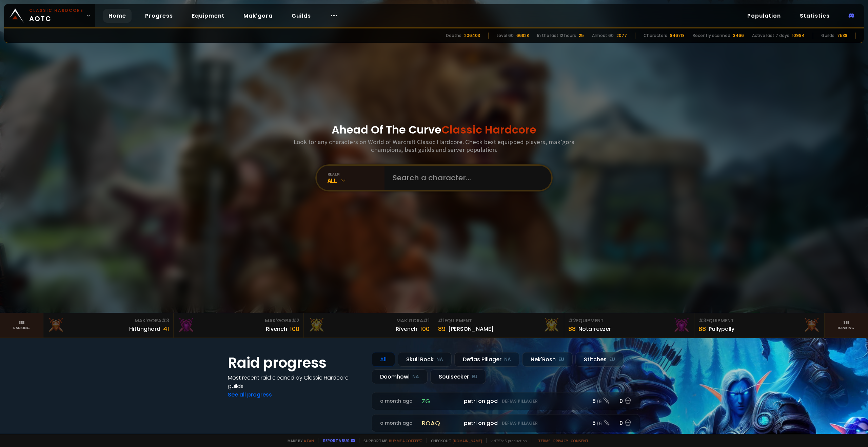 The width and height of the screenshot is (868, 447). Describe the element at coordinates (258, 16) in the screenshot. I see `a: Mak'gora` at that location.